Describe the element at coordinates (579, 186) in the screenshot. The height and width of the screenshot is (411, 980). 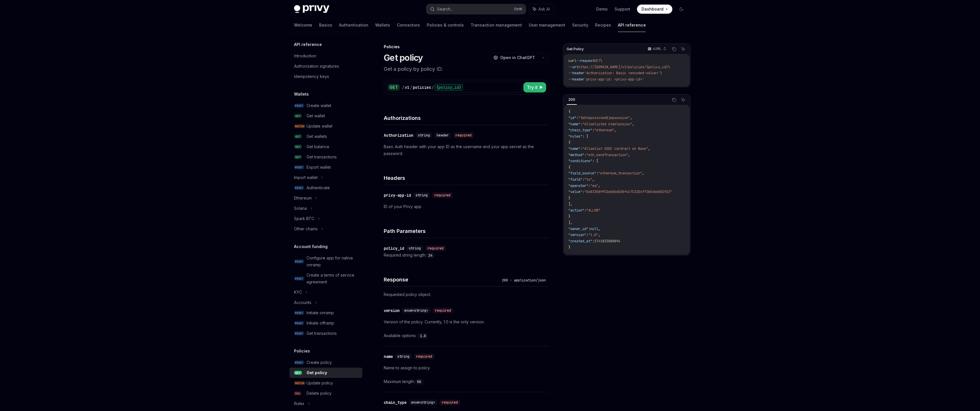
I see `span: "operator"` at that location.